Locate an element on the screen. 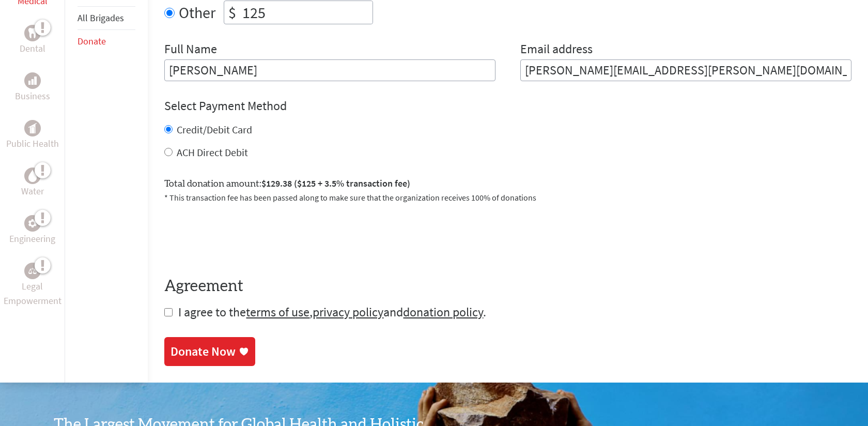 The width and height of the screenshot is (868, 426). input: Enter Amount is located at coordinates (307, 13).